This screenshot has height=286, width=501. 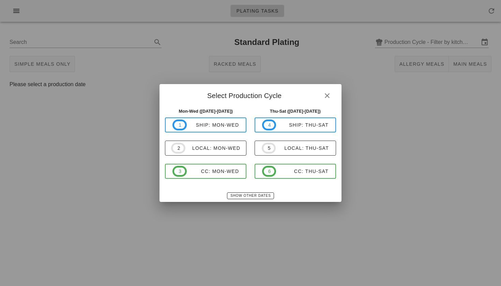 I want to click on div: local: Mon-Wed, so click(x=212, y=148).